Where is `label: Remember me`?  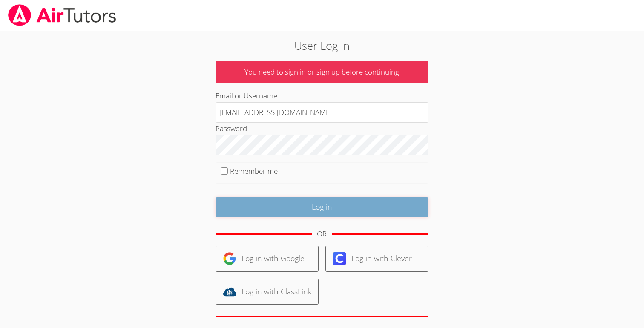 label: Remember me is located at coordinates (254, 170).